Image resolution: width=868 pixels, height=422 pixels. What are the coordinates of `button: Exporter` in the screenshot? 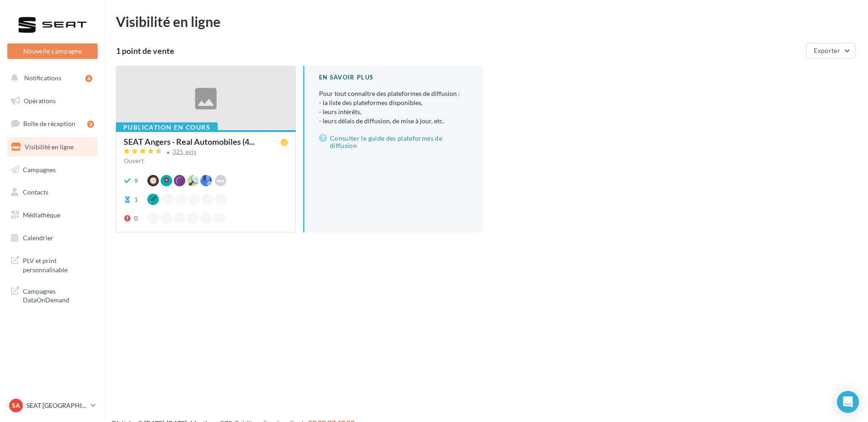 It's located at (830, 51).